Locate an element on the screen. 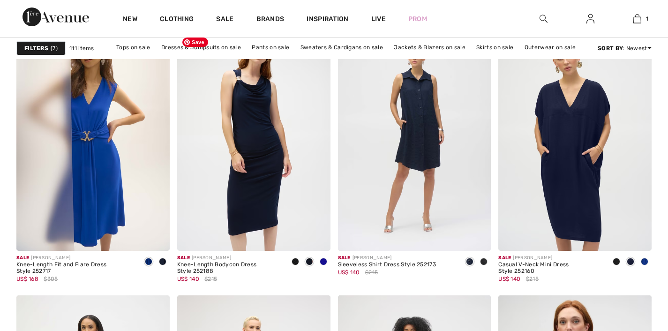 The height and width of the screenshot is (331, 668). div: Knee-Length Bodycon Dress Style 252188 is located at coordinates (229, 268).